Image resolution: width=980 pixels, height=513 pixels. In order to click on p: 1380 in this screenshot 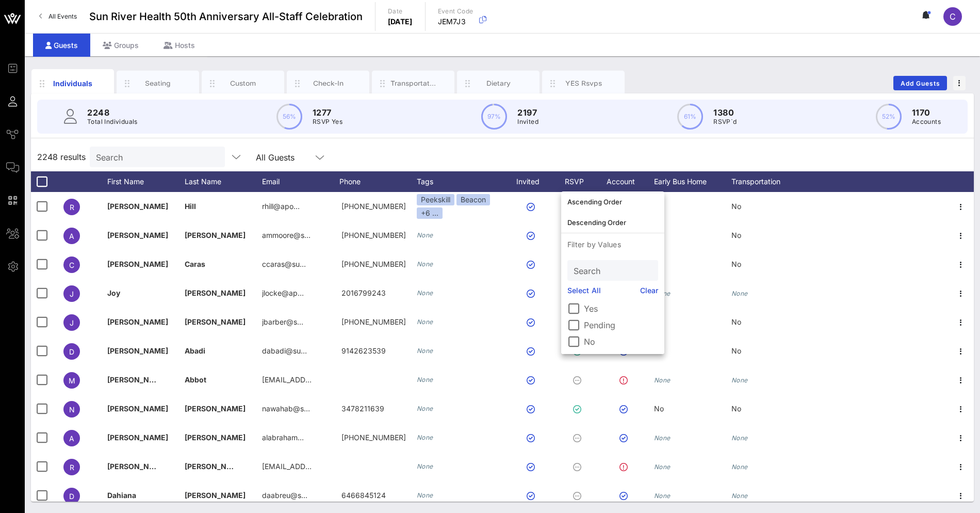, I will do `click(725, 113)`.